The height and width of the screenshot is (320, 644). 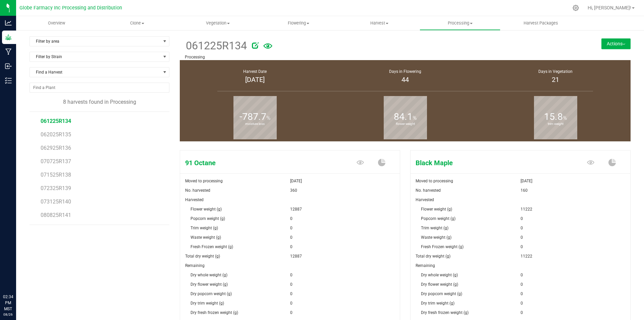 What do you see at coordinates (380, 23) in the screenshot?
I see `a: Harvest` at bounding box center [380, 23].